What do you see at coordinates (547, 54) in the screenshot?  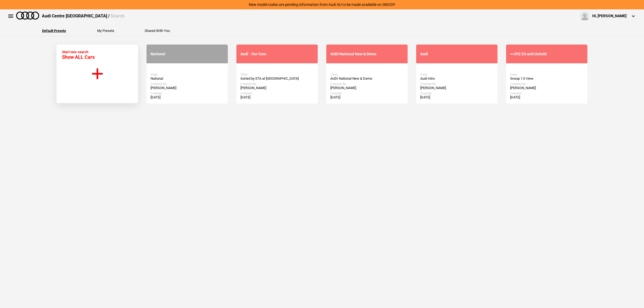 I see `div: <=292 CU and UnSold` at bounding box center [547, 54].